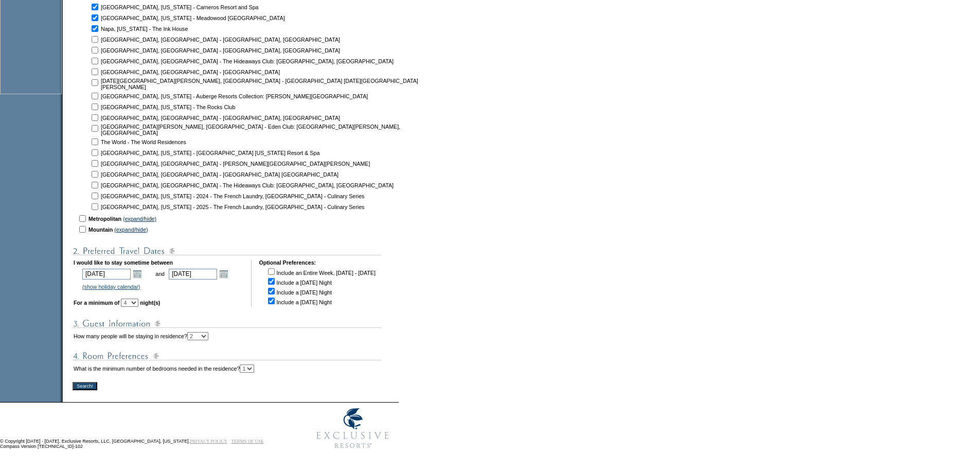 The image size is (980, 469). Describe the element at coordinates (276, 141) in the screenshot. I see `td: The World - The World Residences` at that location.